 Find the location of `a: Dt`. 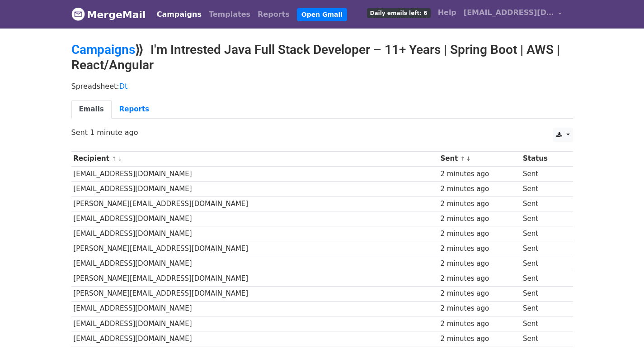

a: Dt is located at coordinates (123, 86).